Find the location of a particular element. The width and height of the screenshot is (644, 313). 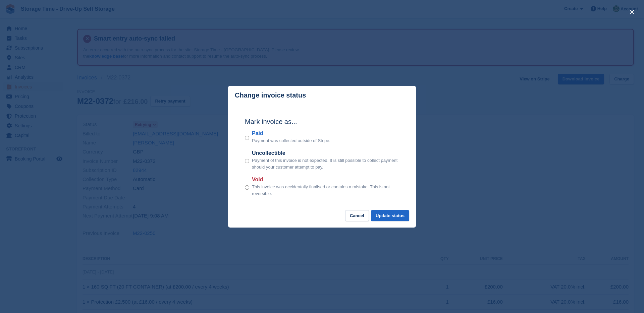

label: Void is located at coordinates (326, 179).